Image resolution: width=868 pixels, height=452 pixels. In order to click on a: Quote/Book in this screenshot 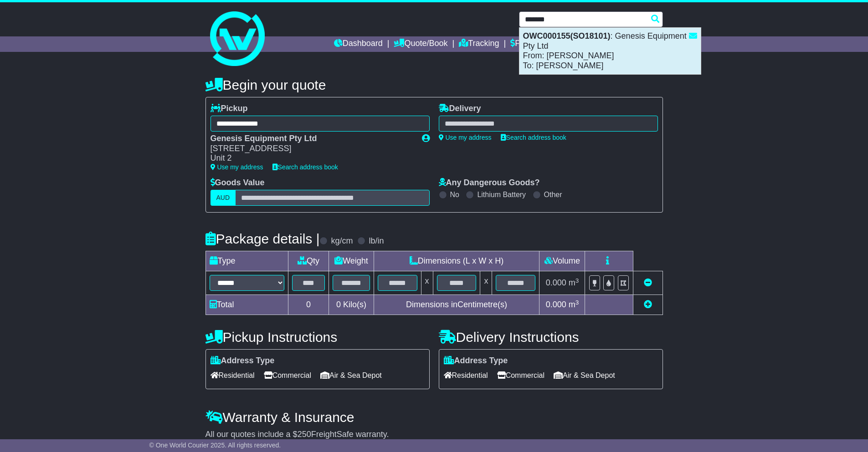, I will do `click(420, 44)`.